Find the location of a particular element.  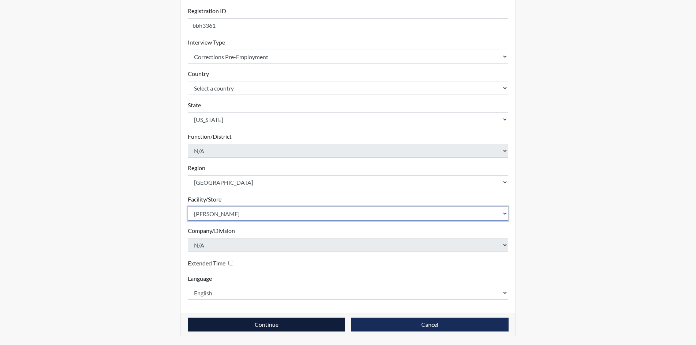

button: Continue is located at coordinates (266, 325).